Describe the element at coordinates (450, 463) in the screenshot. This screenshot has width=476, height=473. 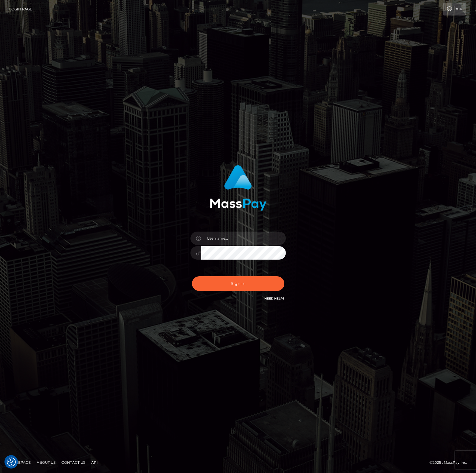
I see `div: © 2025 , MassPay Inc.` at that location.